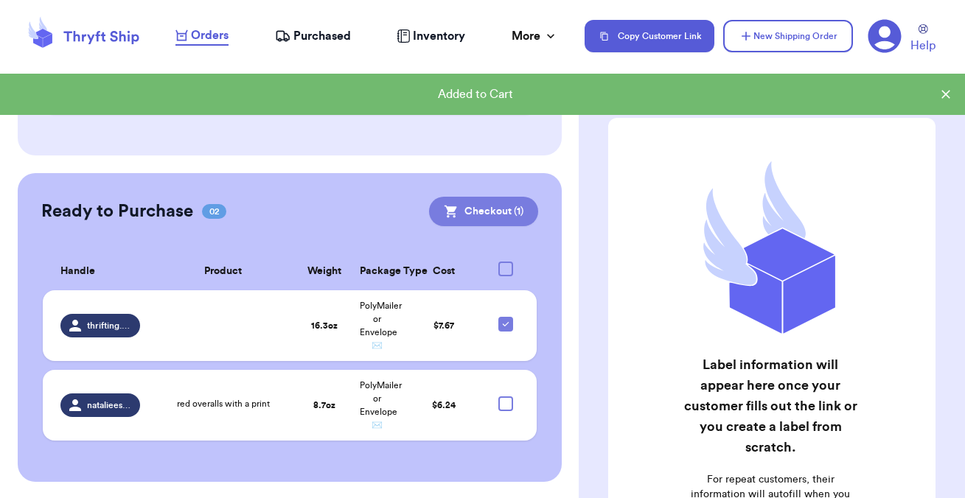 Image resolution: width=965 pixels, height=498 pixels. What do you see at coordinates (444, 406) in the screenshot?
I see `span: $ 6.24` at bounding box center [444, 406].